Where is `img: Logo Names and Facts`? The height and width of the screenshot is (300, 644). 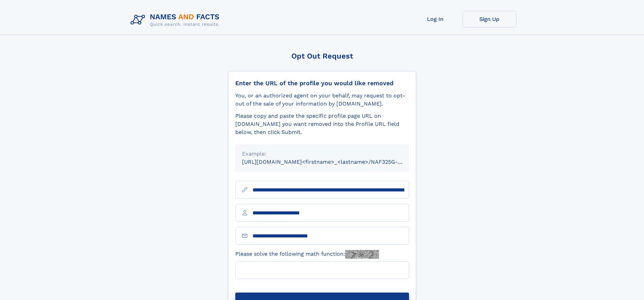 img: Logo Names and Facts is located at coordinates (176, 20).